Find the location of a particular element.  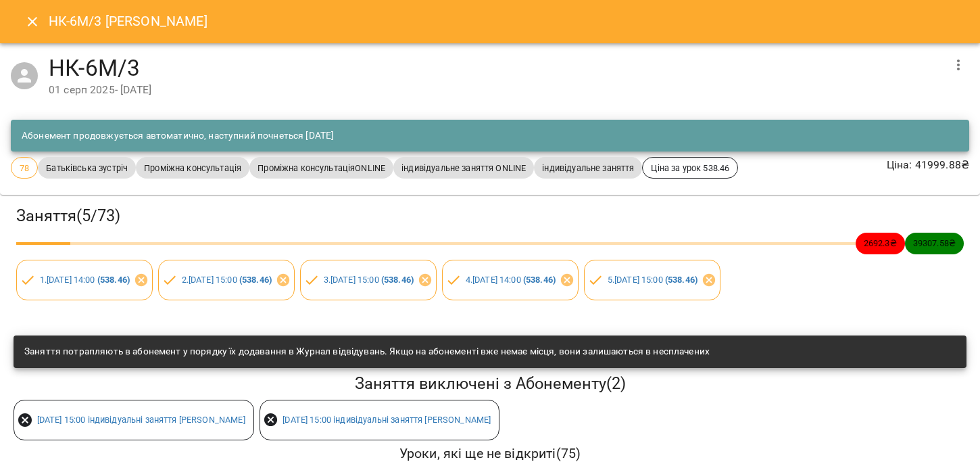

p: Ціна : 41999.88 ₴ is located at coordinates (928, 165).